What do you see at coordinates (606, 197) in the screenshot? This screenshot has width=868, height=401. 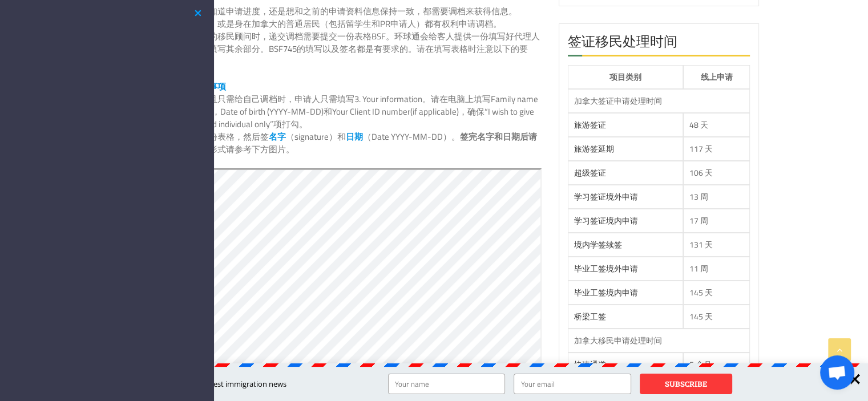 I see `a: 学习签证境外申请` at bounding box center [606, 197].